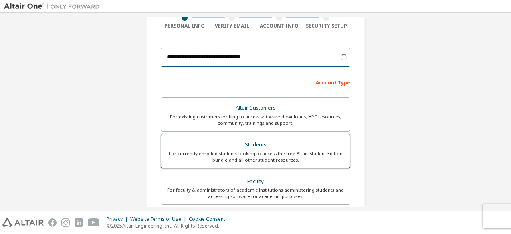 The image size is (511, 234). What do you see at coordinates (279, 26) in the screenshot?
I see `div: Account Info` at bounding box center [279, 26].